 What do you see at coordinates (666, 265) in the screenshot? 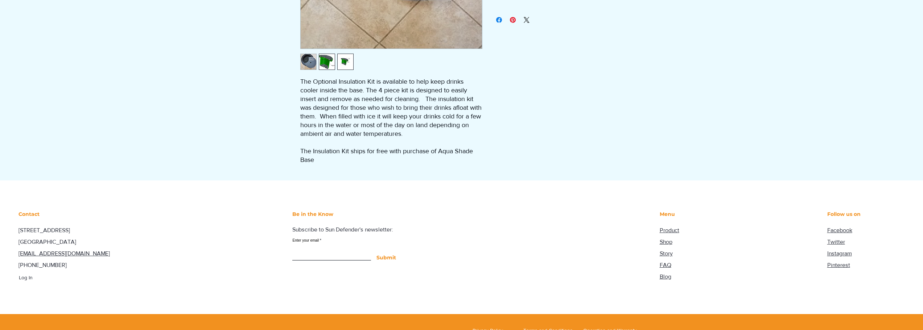
I see `span: FAQ` at bounding box center [666, 265].